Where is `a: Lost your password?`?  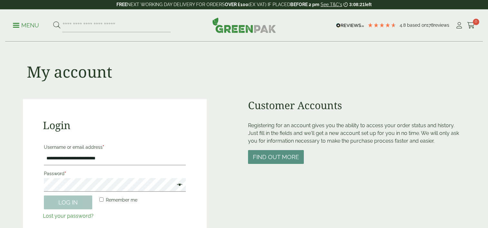
a: Lost your password? is located at coordinates (68, 216).